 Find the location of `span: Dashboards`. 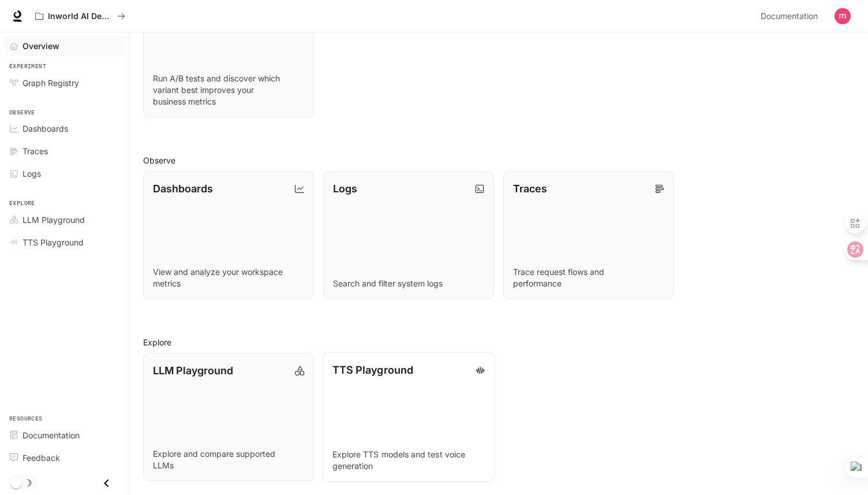

span: Dashboards is located at coordinates (45, 128).